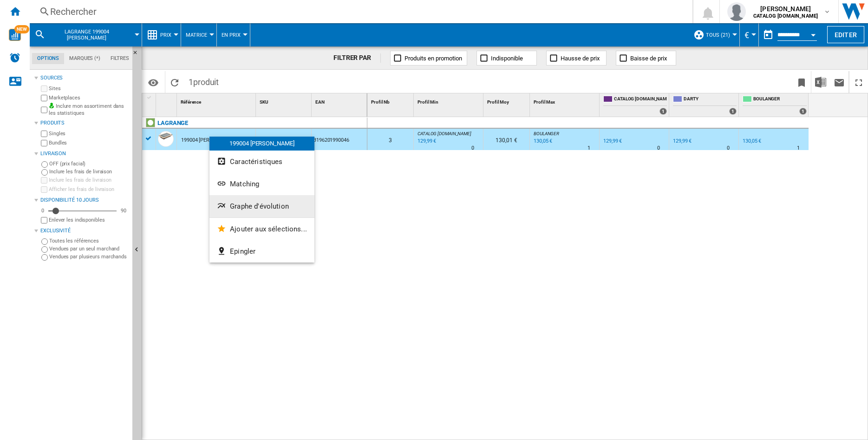 Image resolution: width=868 pixels, height=440 pixels. What do you see at coordinates (243, 251) in the screenshot?
I see `span: Epingler` at bounding box center [243, 251].